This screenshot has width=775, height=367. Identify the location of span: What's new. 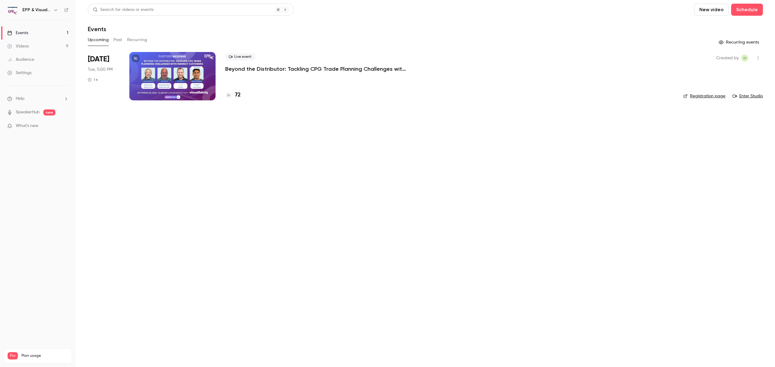
(27, 126).